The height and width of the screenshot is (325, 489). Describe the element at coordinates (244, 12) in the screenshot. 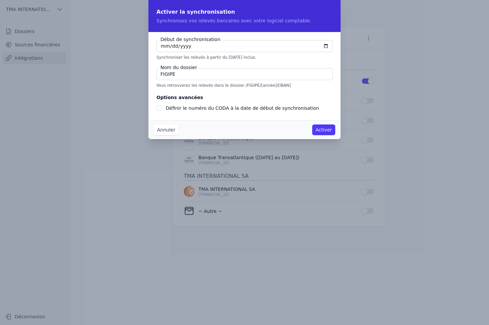

I see `h2: Activer la synchronisation` at that location.